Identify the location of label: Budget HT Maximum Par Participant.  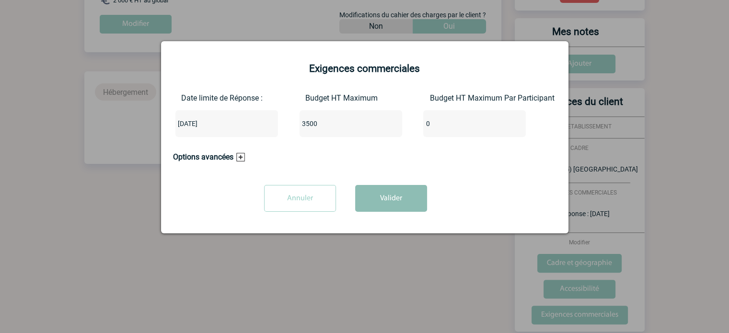
(442, 98).